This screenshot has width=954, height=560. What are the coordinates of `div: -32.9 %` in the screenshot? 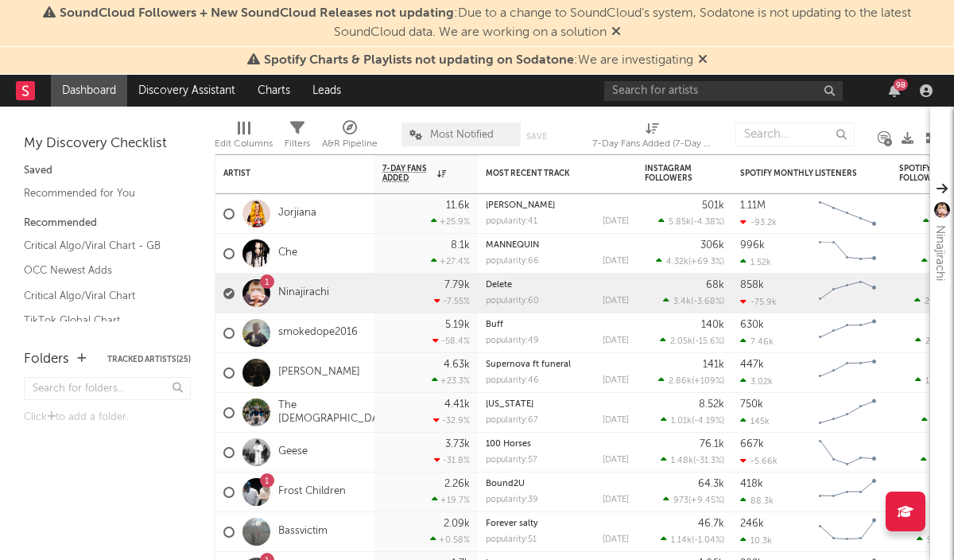 It's located at (452, 420).